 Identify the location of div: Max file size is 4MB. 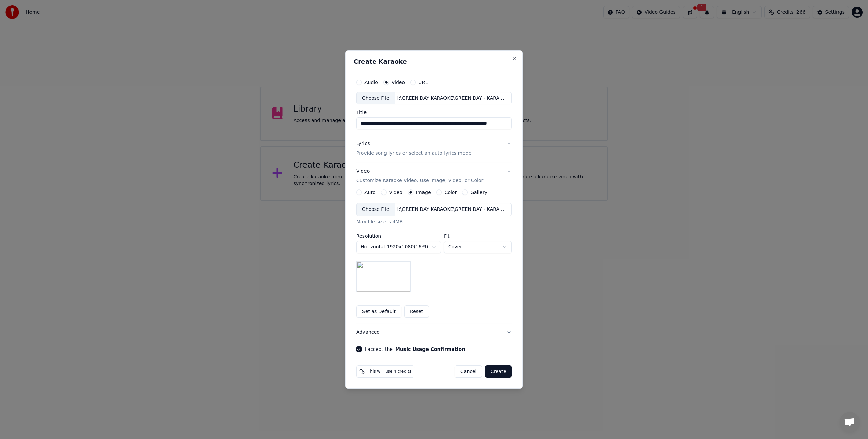
(434, 222).